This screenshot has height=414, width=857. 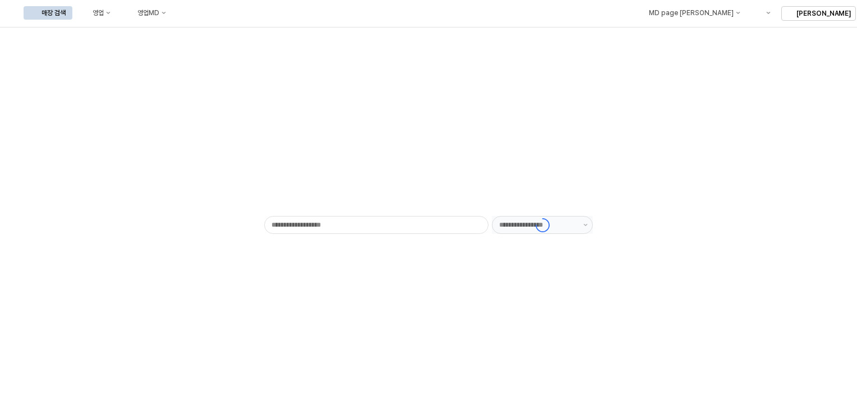 I want to click on button: 매장 검색, so click(x=48, y=13).